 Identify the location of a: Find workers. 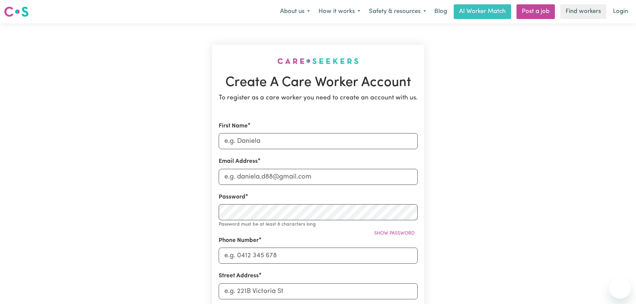
(583, 12).